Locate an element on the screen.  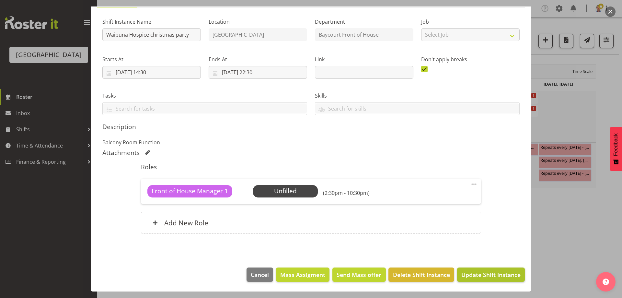
h5: Attachments is located at coordinates (121, 153).